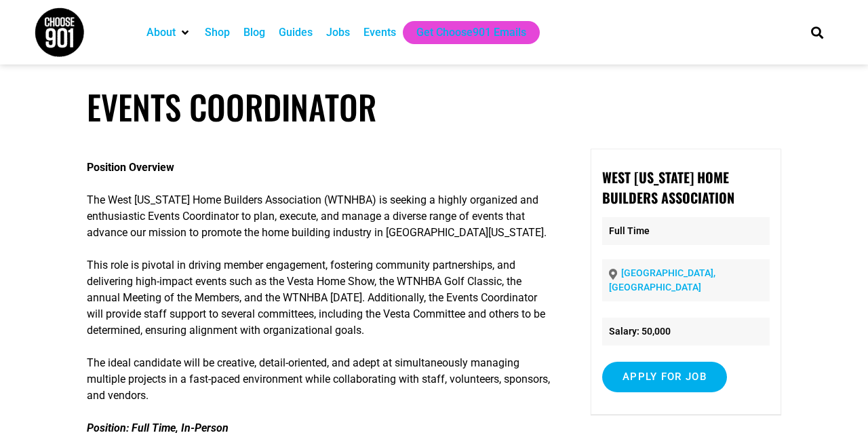  What do you see at coordinates (817, 32) in the screenshot?
I see `div: Search` at bounding box center [817, 32].